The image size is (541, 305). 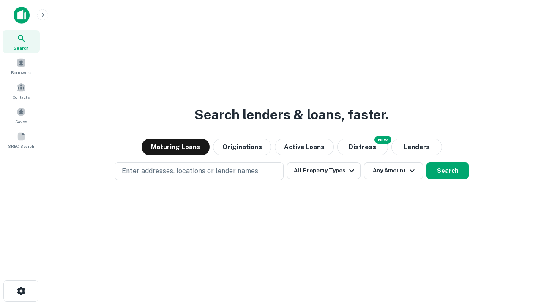 What do you see at coordinates (21, 121) in the screenshot?
I see `span: Saved` at bounding box center [21, 121].